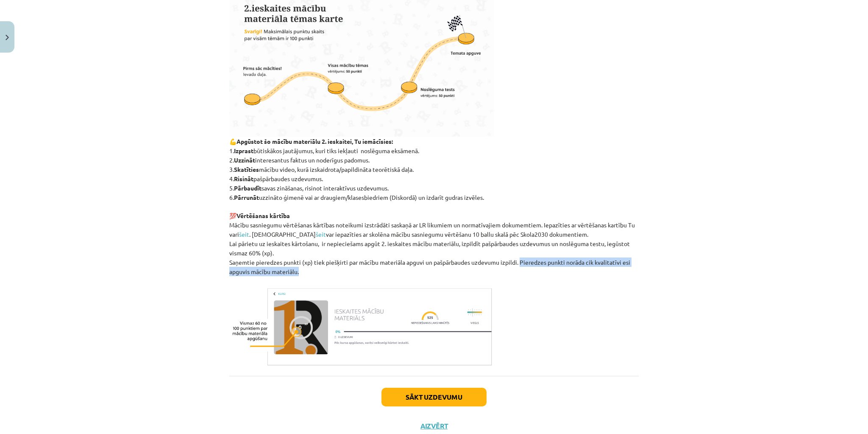 The height and width of the screenshot is (434, 868). What do you see at coordinates (356, 174) in the screenshot?
I see `span: 1. būtiskākos jautājumus, kuri tiks iekļauti noslēguma eksāmenā. 2. interesantus faktus un noderī...` at bounding box center [356, 174].